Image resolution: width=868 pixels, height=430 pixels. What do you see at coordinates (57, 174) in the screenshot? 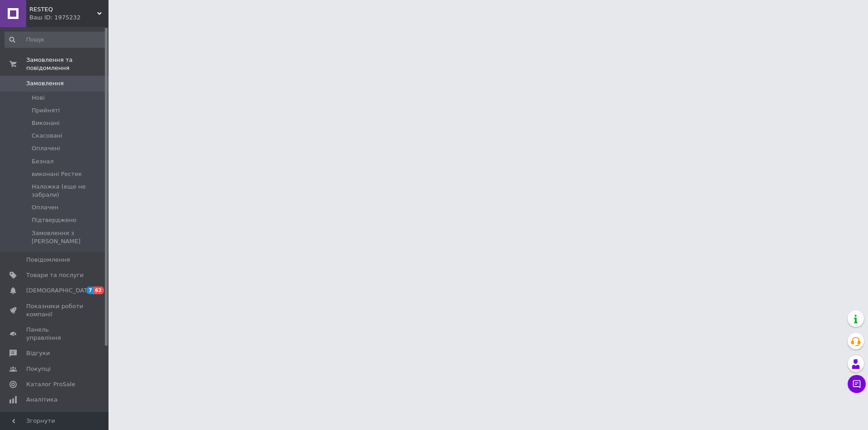
I see `span: виконані Рестек` at bounding box center [57, 174].